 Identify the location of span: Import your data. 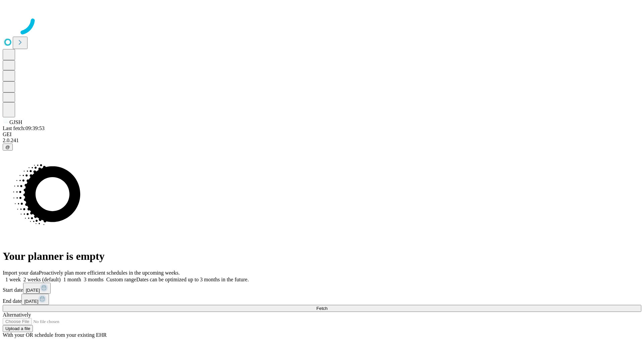
(21, 273).